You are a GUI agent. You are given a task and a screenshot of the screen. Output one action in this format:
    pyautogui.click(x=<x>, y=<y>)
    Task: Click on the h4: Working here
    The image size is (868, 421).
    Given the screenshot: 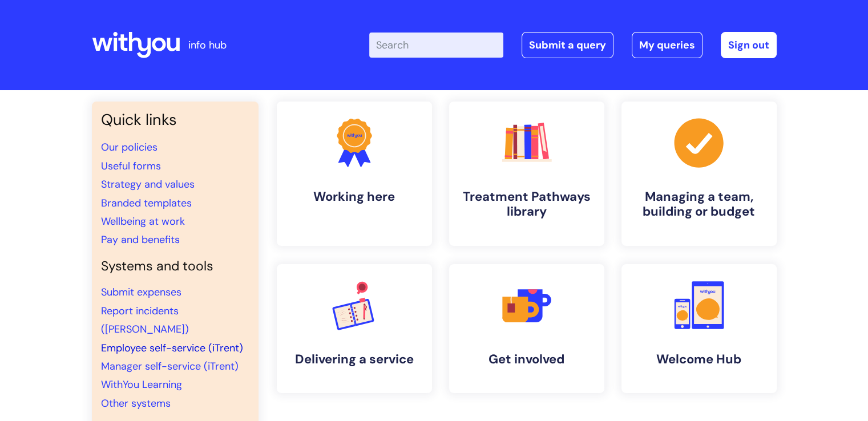 What is the action you would take?
    pyautogui.click(x=355, y=197)
    